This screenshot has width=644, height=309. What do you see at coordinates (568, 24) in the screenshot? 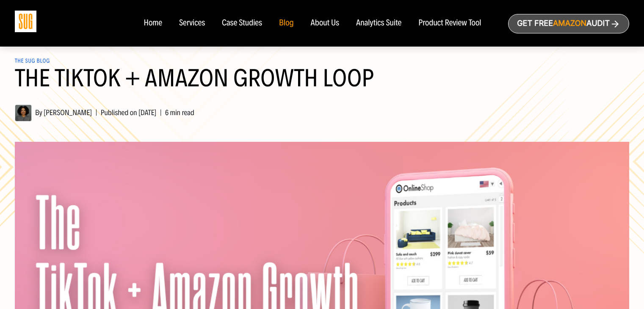
I see `a: Get freeAmazonAudit` at bounding box center [568, 24].